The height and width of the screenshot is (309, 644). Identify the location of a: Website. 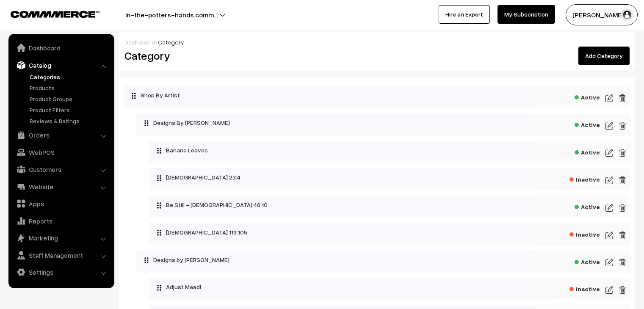
(61, 187).